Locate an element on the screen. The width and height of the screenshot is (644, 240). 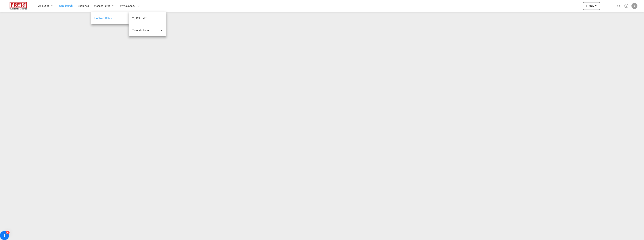
div: Contract Rates is located at coordinates (110, 18).